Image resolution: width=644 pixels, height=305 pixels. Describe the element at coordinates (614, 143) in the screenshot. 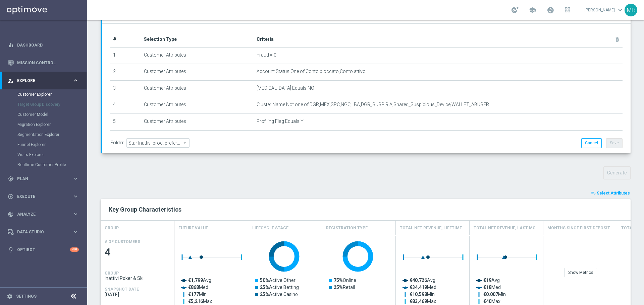

I see `button: Save` at that location.